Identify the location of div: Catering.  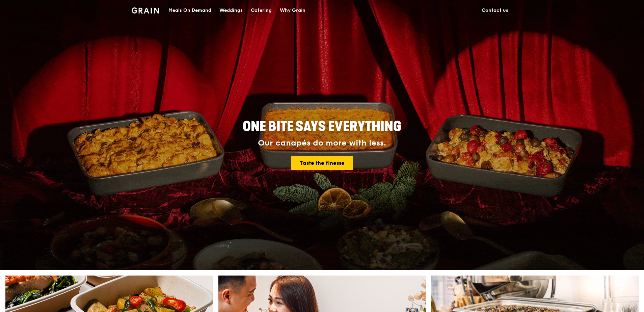
(261, 10).